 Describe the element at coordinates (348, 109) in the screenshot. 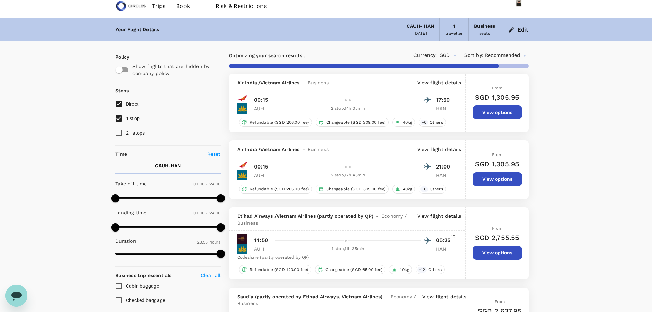

I see `div: 2 stop , 14h 35min` at that location.